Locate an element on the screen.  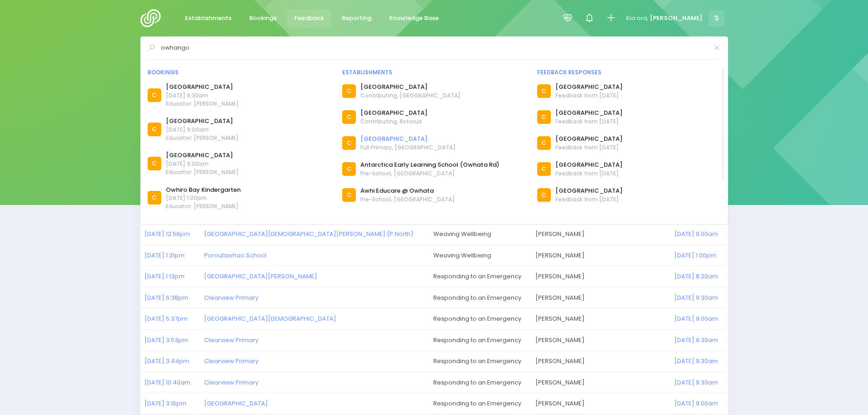
a: Establishments is located at coordinates (208, 19).